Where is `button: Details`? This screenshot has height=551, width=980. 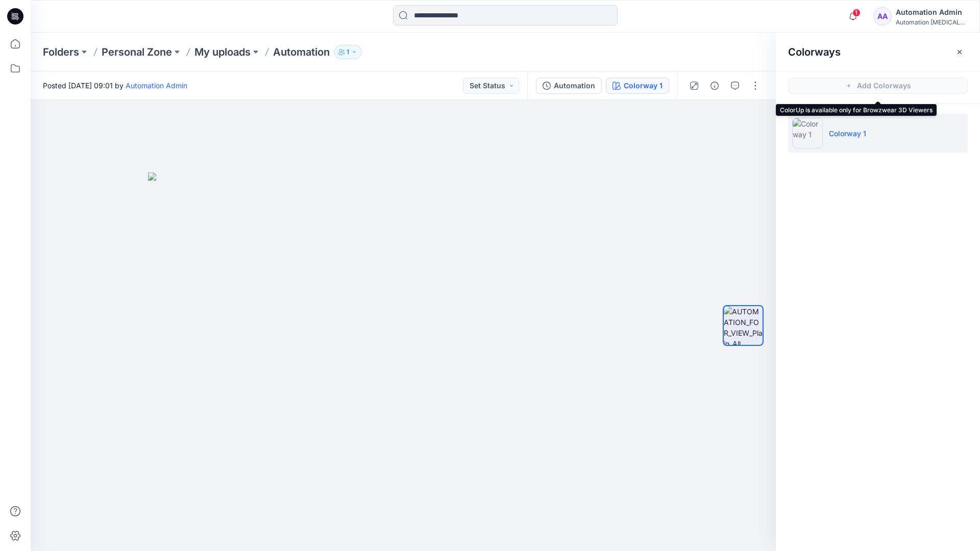
button: Details is located at coordinates (714, 85).